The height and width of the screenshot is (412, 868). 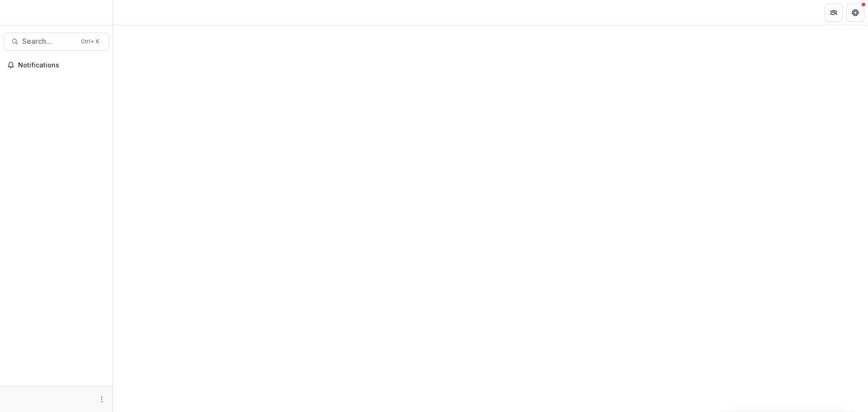 I want to click on button: More, so click(x=102, y=399).